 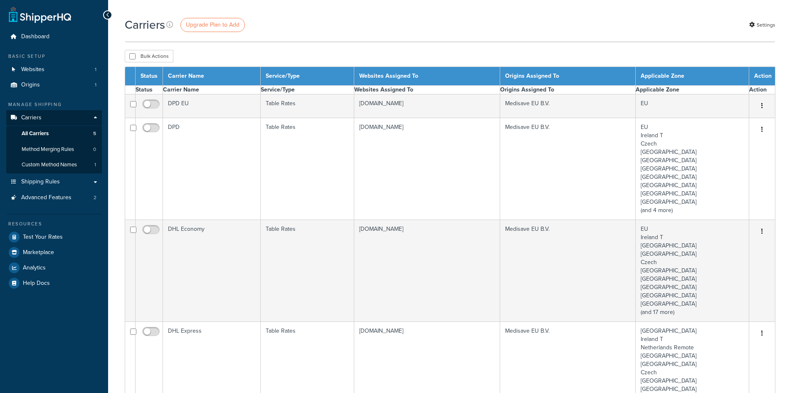 What do you see at coordinates (54, 252) in the screenshot?
I see `a: Marketplace` at bounding box center [54, 252].